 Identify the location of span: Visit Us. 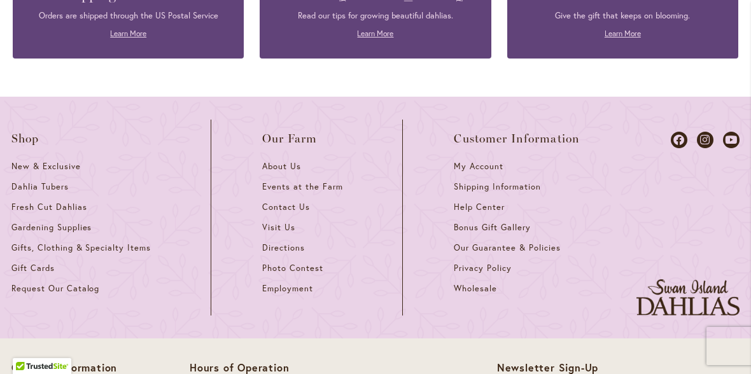
(279, 227).